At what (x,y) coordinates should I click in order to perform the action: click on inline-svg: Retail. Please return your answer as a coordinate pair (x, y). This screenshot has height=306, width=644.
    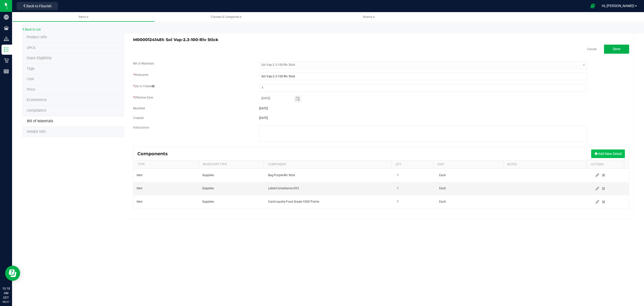
    Looking at the image, I should click on (7, 61).